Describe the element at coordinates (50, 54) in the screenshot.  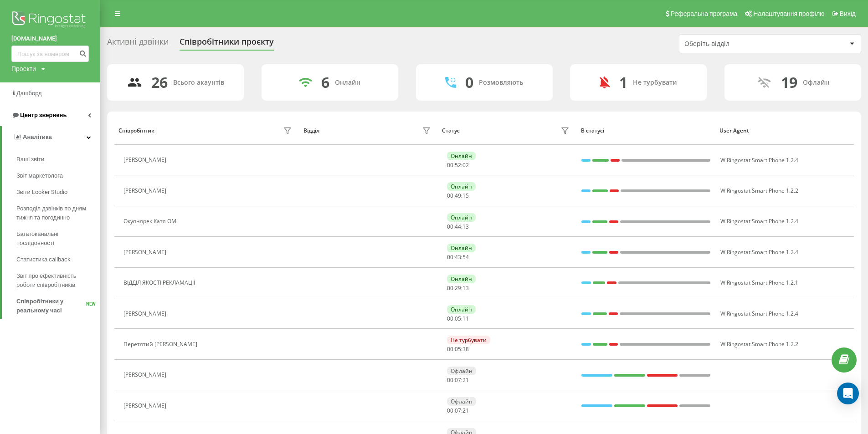
I see `input: Пошук за номером` at that location.